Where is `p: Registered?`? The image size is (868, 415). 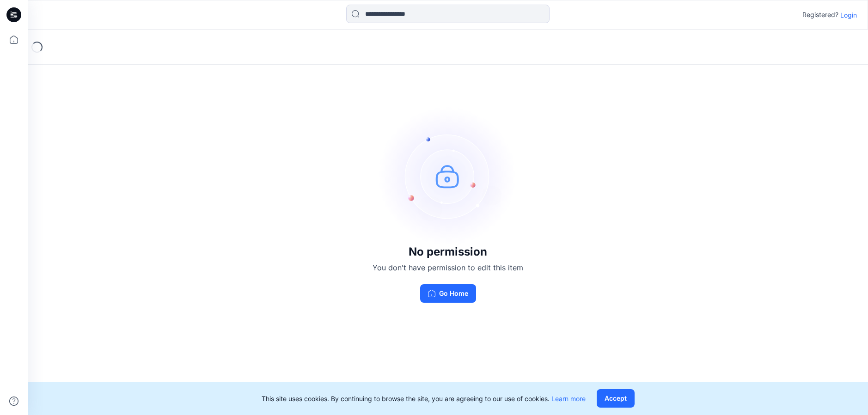 p: Registered? is located at coordinates (820, 15).